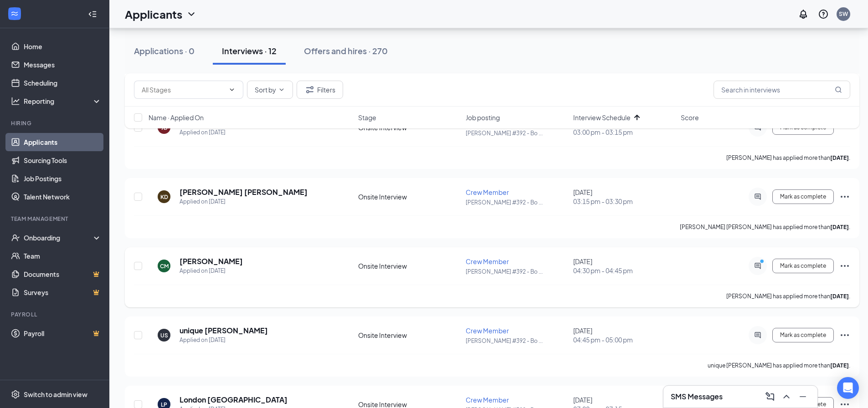 Image resolution: width=868 pixels, height=408 pixels. I want to click on div: US, so click(164, 336).